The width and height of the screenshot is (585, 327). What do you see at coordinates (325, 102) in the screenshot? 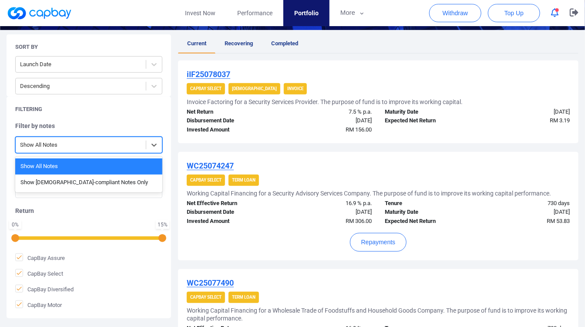
I see `h5: Invoice Factoring for a Security Services Provider. The purpose of fund is to improve its working...` at bounding box center [325, 102].